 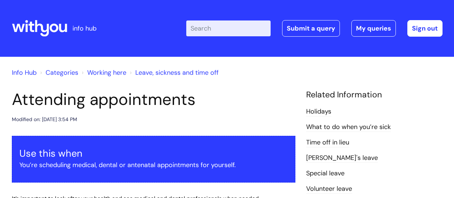 I want to click on a: Special leave, so click(x=325, y=173).